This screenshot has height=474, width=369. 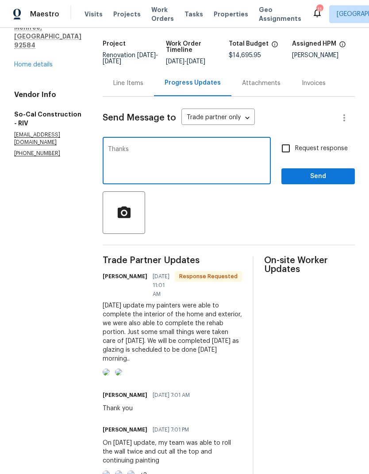 I want to click on span: Tasks, so click(x=194, y=14).